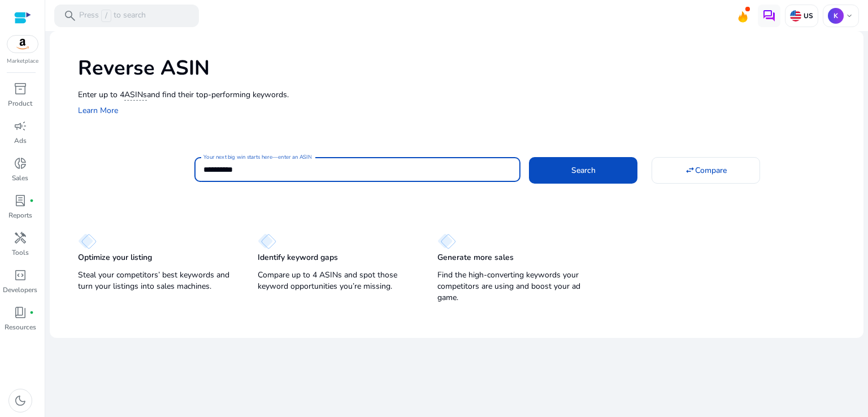 This screenshot has width=868, height=417. I want to click on button: Compare, so click(706, 170).